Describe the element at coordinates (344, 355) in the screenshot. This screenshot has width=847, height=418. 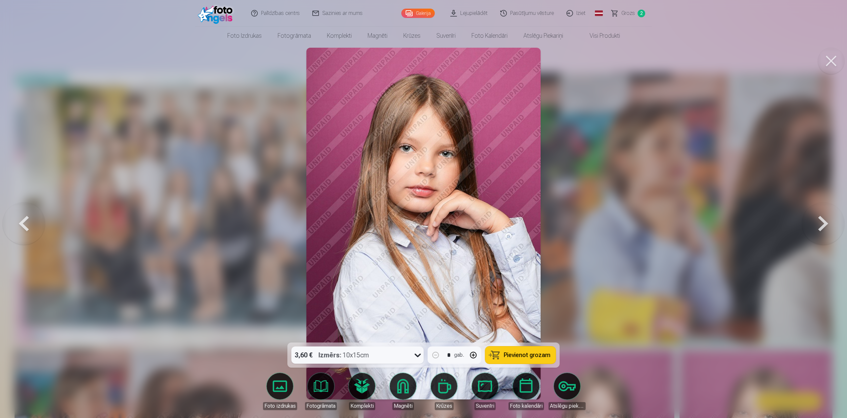
I see `div: 10x15cm` at that location.